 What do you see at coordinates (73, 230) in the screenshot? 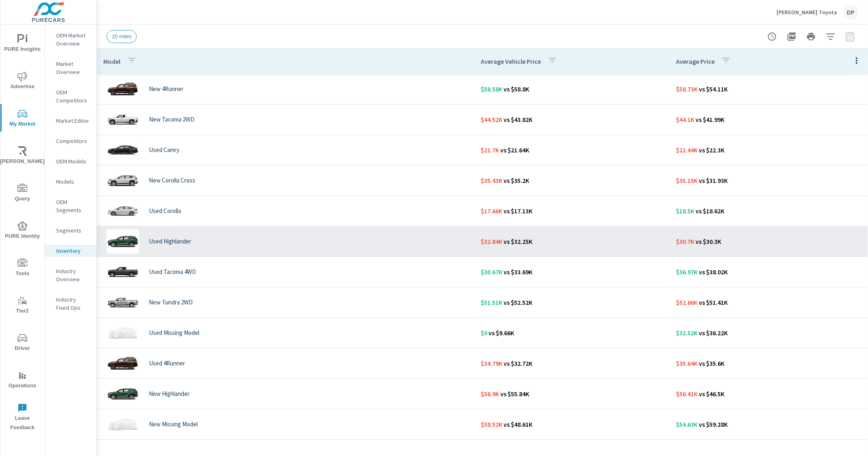
I see `p: Segments` at bounding box center [73, 230].